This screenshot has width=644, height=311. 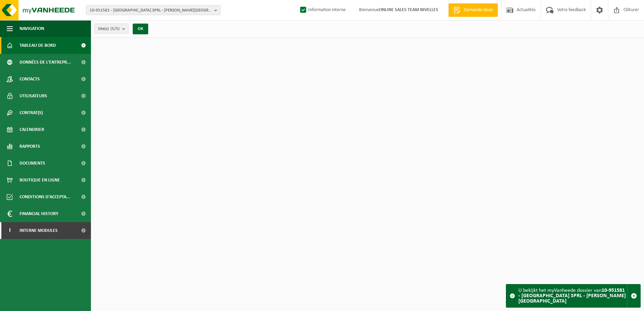 What do you see at coordinates (39, 231) in the screenshot?
I see `span: Interne modules` at bounding box center [39, 231].